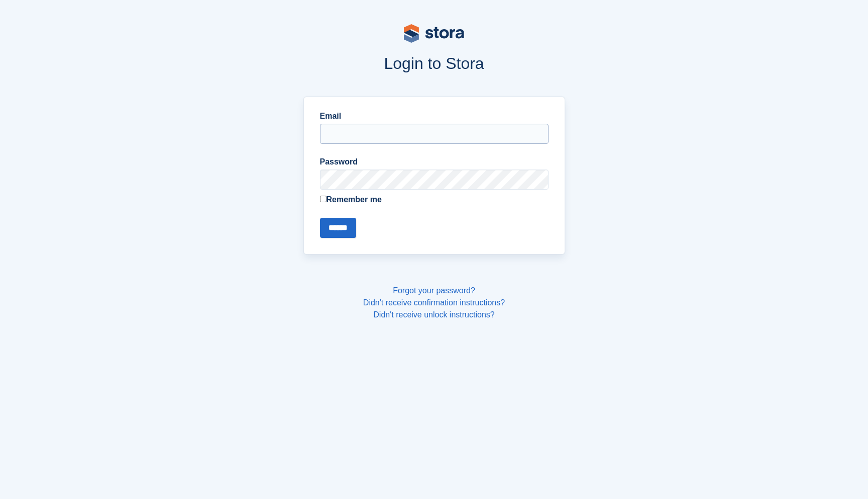 The height and width of the screenshot is (499, 868). What do you see at coordinates (323, 198) in the screenshot?
I see `input: Remember me` at bounding box center [323, 198].